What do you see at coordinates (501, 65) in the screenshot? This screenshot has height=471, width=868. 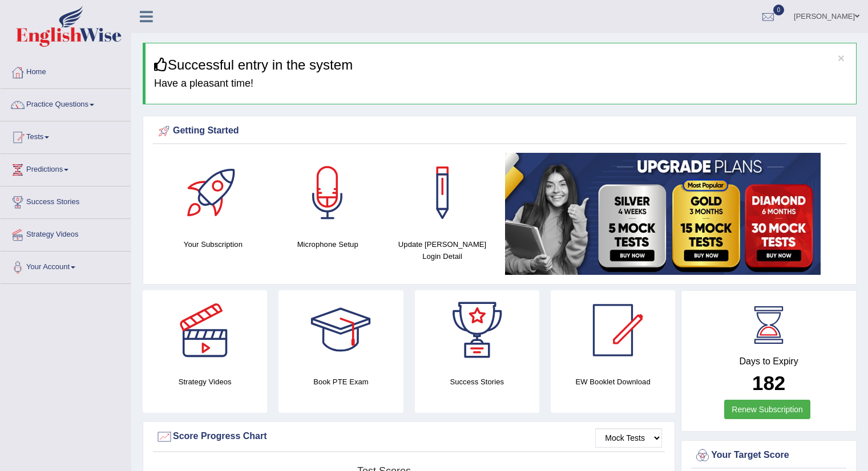 I see `h3: Successful entry in the system` at bounding box center [501, 65].